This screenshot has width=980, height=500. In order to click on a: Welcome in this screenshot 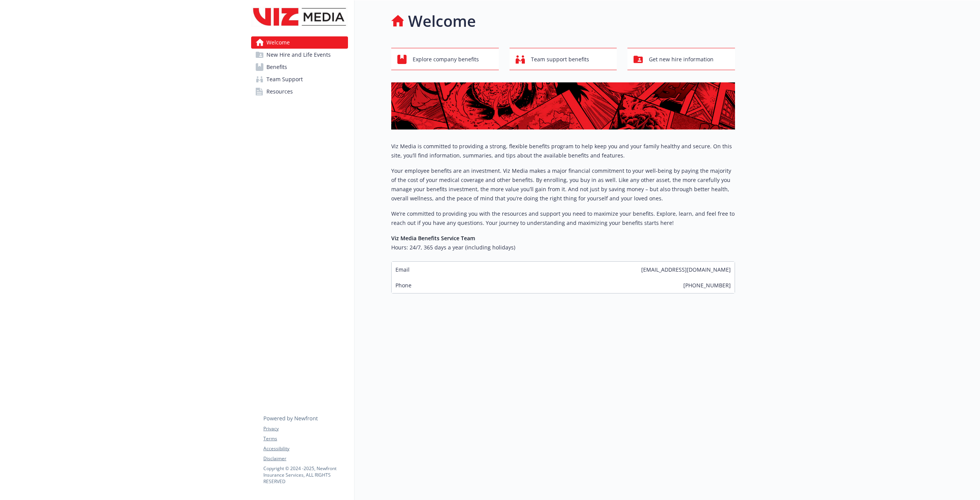, I will do `click(300, 43)`.